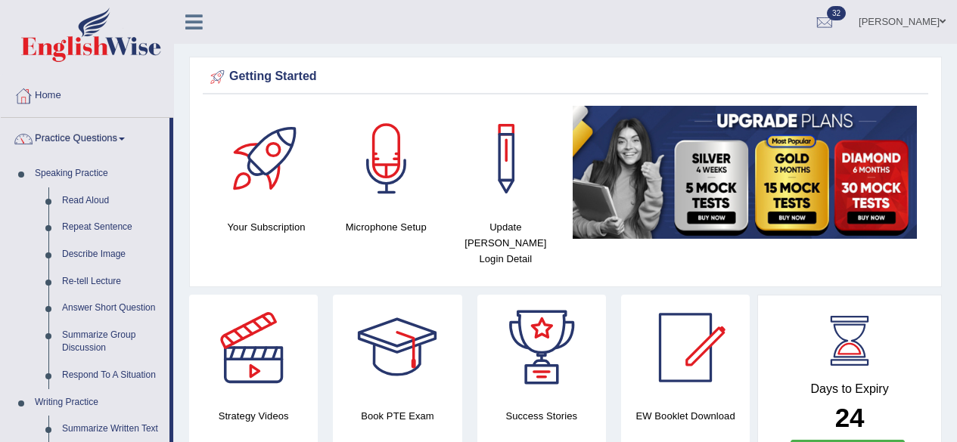 This screenshot has width=957, height=442. What do you see at coordinates (112, 201) in the screenshot?
I see `a: Read Aloud` at bounding box center [112, 201].